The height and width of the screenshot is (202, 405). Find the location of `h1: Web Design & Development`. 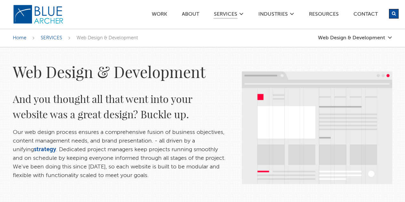

h1: Web Design & Development is located at coordinates (121, 72).